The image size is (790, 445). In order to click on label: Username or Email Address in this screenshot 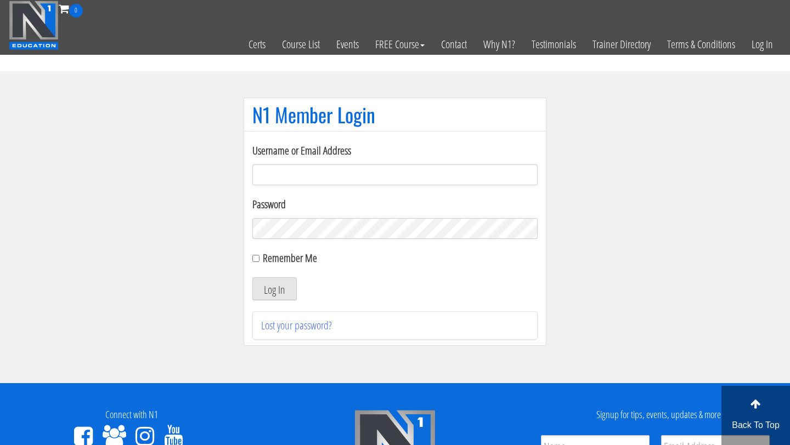, I will do `click(395, 151)`.